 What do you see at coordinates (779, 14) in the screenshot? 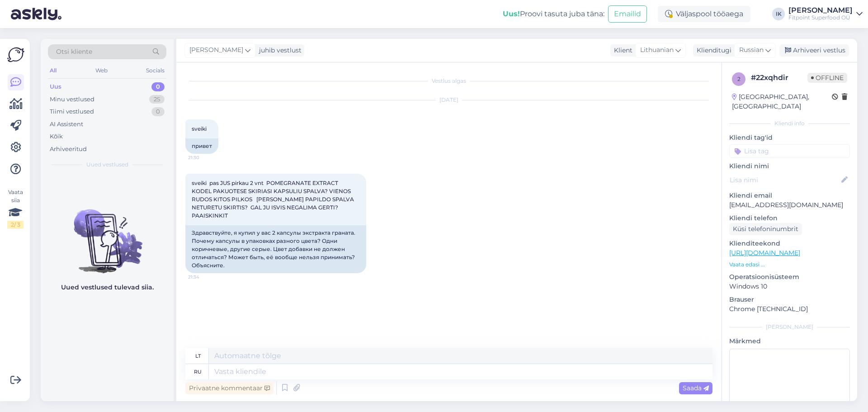
I see `div: IK` at bounding box center [779, 14].